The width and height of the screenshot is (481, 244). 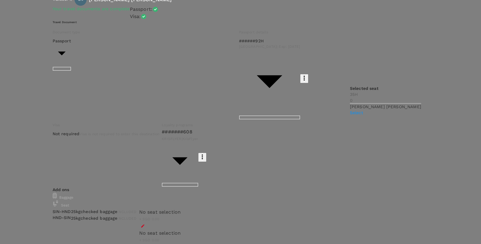 What do you see at coordinates (119, 134) in the screenshot?
I see `span: Visa is not required to enter this destination` at bounding box center [119, 134].